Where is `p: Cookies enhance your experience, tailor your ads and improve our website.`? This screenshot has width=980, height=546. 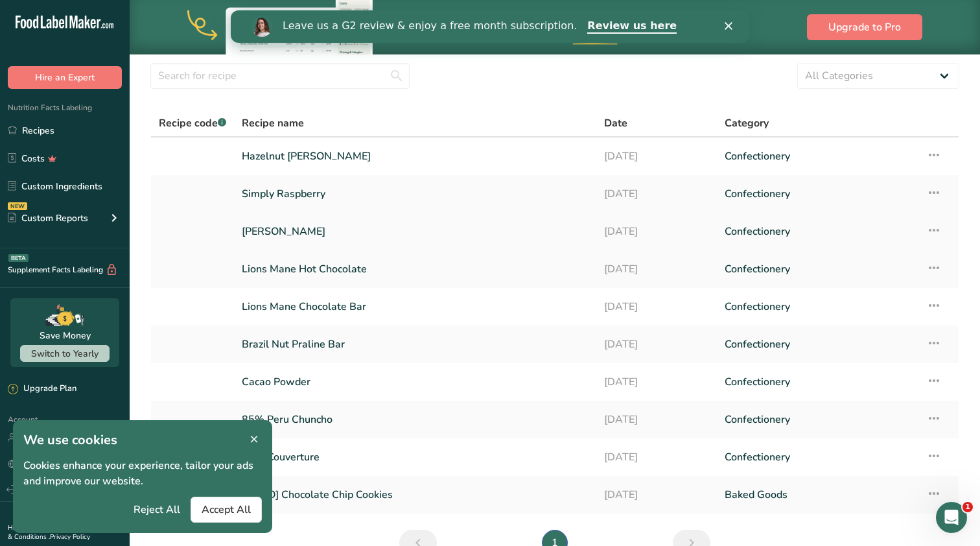
p: Cookies enhance your experience, tailor your ads and improve our website. is located at coordinates (143, 473).